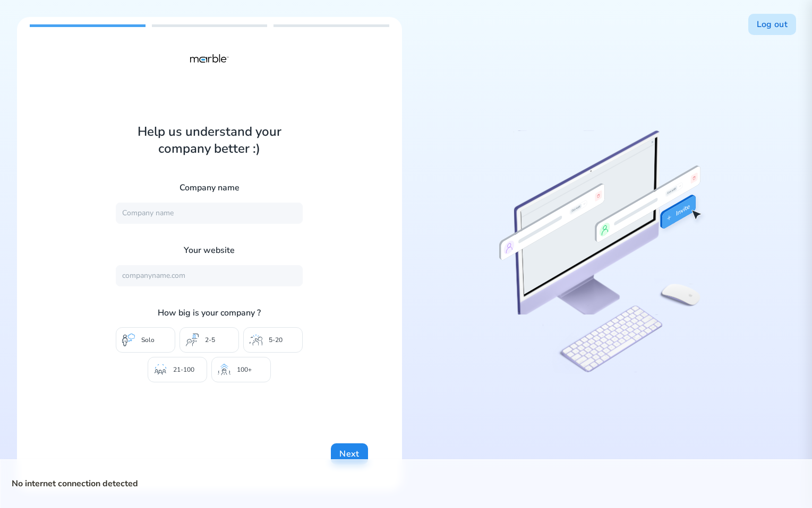 This screenshot has height=508, width=812. What do you see at coordinates (210, 340) in the screenshot?
I see `p: 2-5` at bounding box center [210, 340].